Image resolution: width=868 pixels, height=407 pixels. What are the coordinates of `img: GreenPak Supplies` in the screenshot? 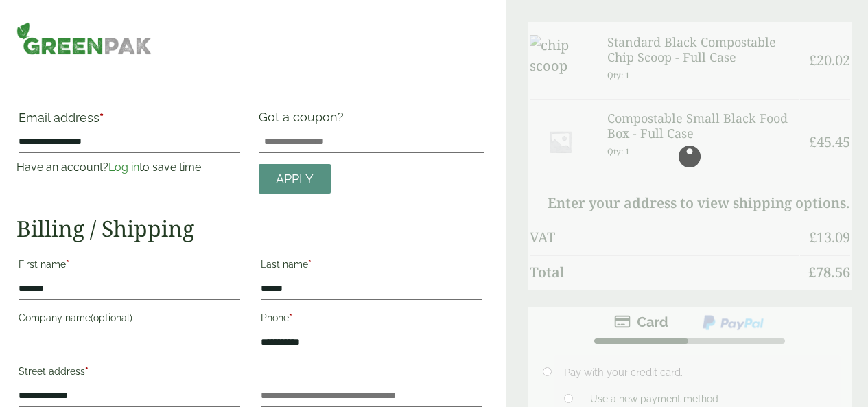 It's located at (83, 39).